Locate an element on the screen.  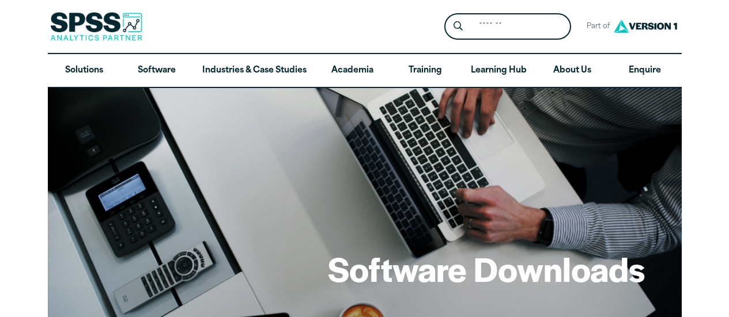
form: Site Header Search Form is located at coordinates (508, 27).